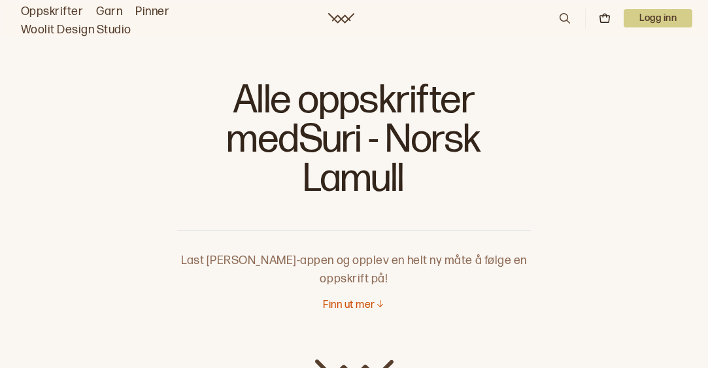  Describe the element at coordinates (348, 305) in the screenshot. I see `p: Finn ut mer` at that location.